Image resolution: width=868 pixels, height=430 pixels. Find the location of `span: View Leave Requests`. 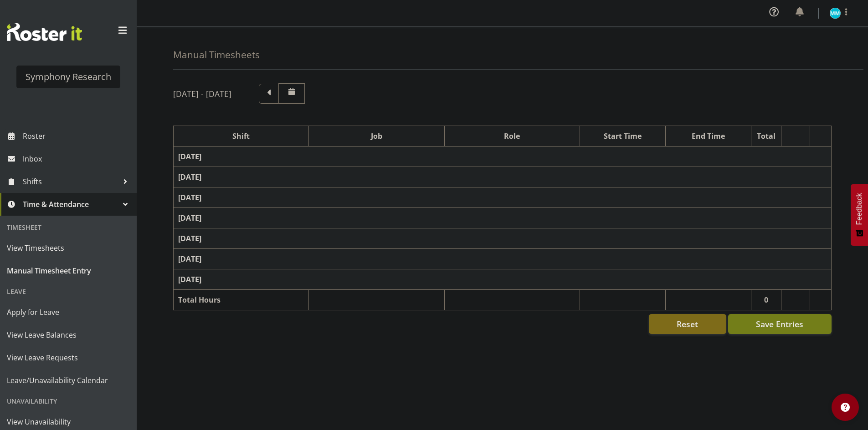

span: View Leave Requests is located at coordinates (68, 358).